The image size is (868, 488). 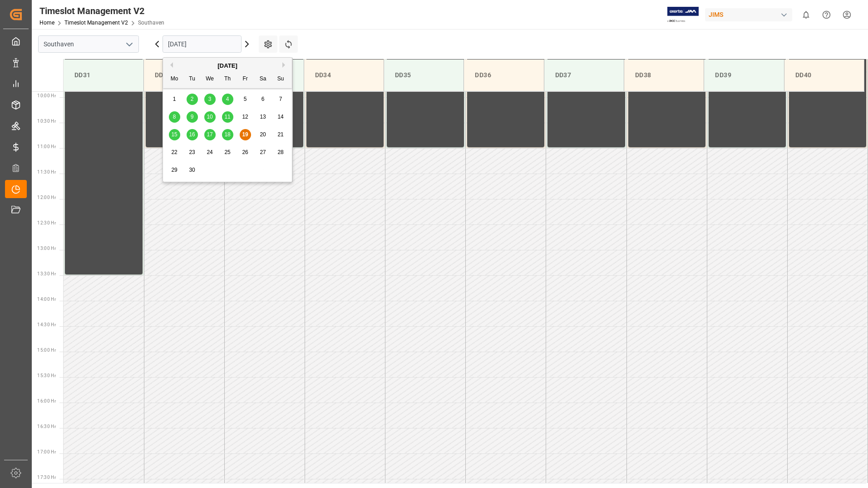 I want to click on div: Choose Monday, September 22nd, 2025, so click(x=174, y=152).